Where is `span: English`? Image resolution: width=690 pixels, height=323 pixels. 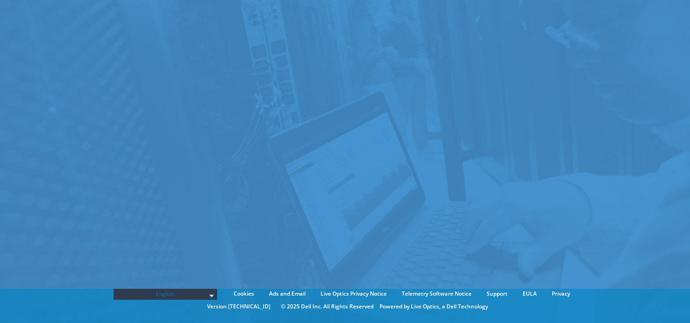
span: English is located at coordinates (166, 294).